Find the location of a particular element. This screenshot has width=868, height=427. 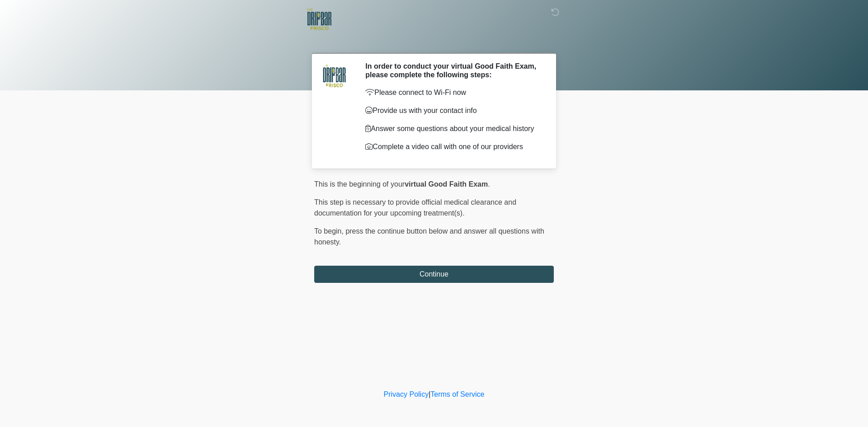

a: Terms of Service is located at coordinates (457, 394).